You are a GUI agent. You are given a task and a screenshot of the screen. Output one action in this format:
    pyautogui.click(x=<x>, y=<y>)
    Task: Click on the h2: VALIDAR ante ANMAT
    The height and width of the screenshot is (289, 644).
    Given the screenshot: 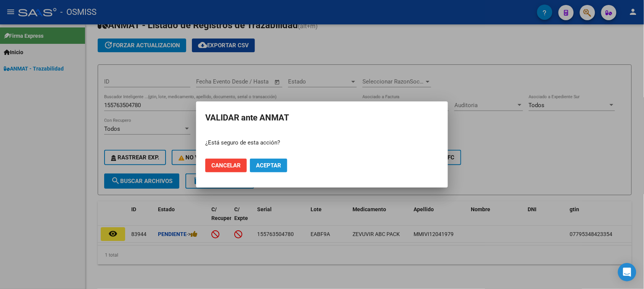 What is the action you would take?
    pyautogui.click(x=322, y=118)
    